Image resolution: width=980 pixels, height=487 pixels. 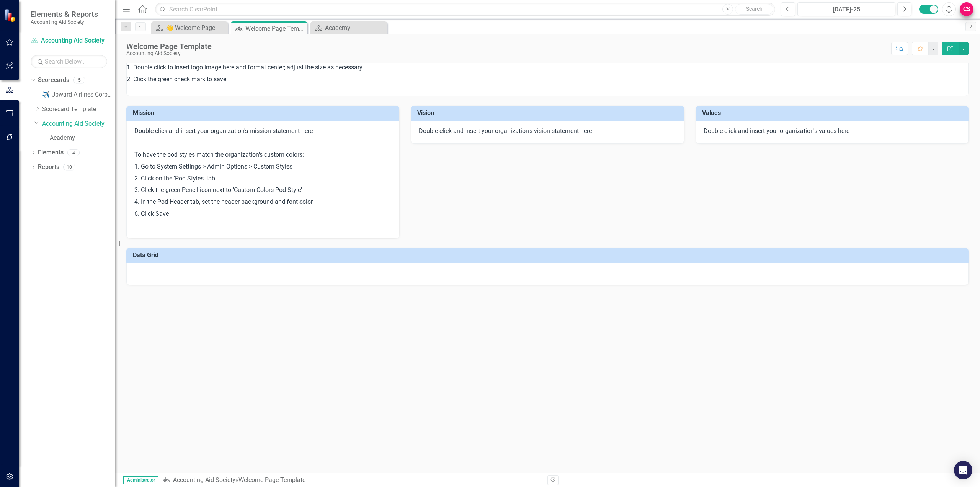 I want to click on input: Search Below..., so click(x=69, y=62).